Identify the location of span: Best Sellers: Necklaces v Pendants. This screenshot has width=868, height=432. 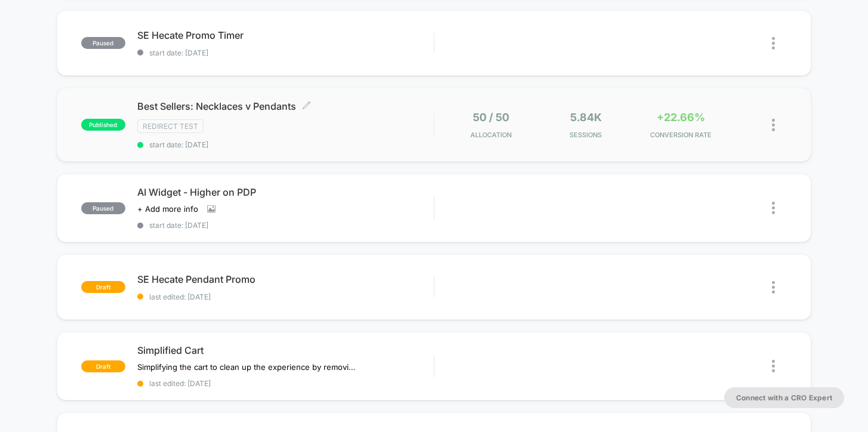
(285, 106).